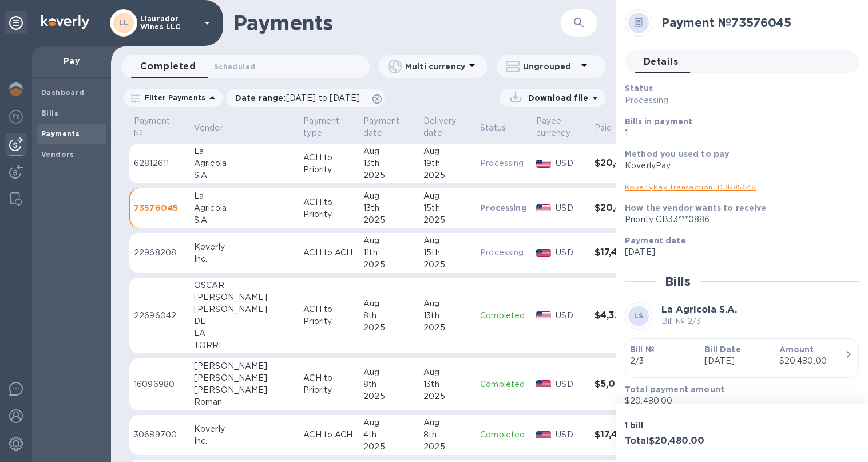 This screenshot has height=462, width=868. Describe the element at coordinates (638, 88) in the screenshot. I see `b: Status` at that location.